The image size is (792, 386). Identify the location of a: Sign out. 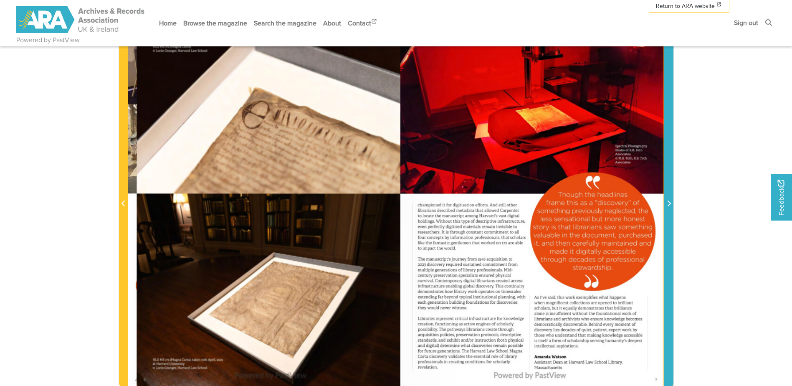
(746, 23).